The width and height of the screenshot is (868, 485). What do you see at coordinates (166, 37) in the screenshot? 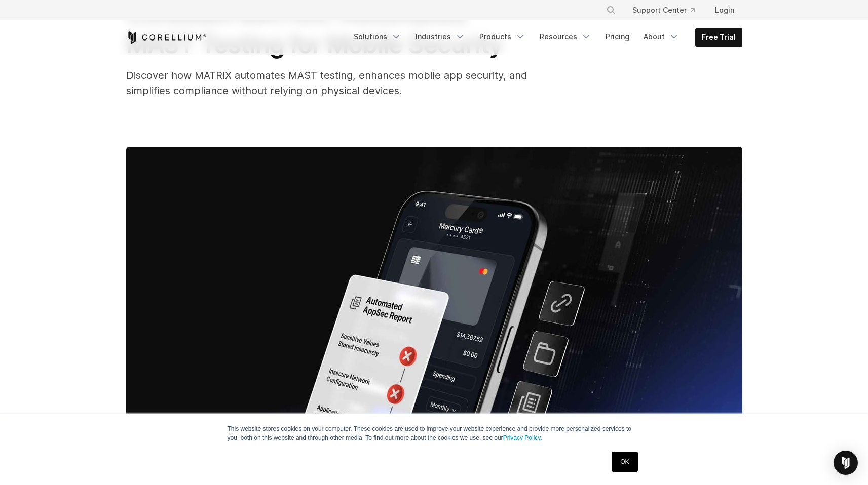
I see `a: Corellium Home` at bounding box center [166, 37].